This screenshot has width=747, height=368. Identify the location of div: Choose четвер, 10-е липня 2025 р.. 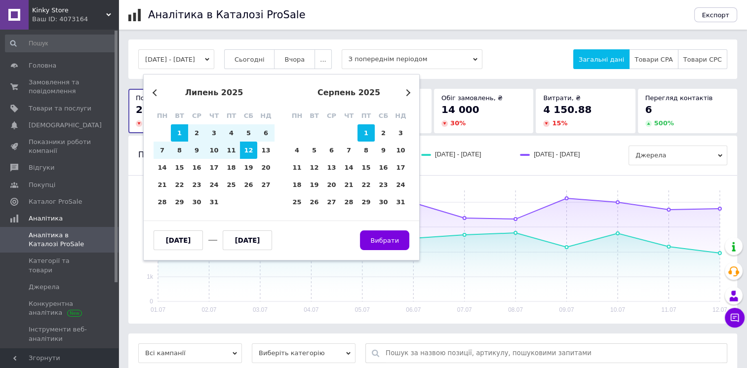
(214, 150).